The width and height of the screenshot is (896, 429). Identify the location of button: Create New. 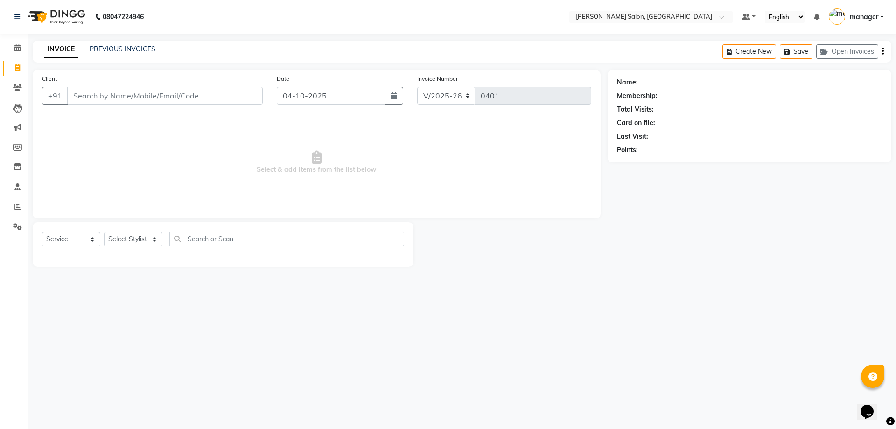
(749, 51).